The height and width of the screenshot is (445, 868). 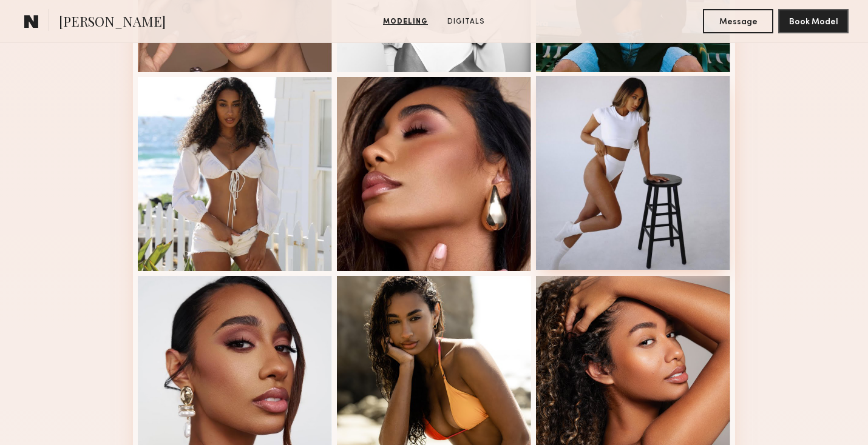 What do you see at coordinates (813, 20) in the screenshot?
I see `a: Book Model` at bounding box center [813, 20].